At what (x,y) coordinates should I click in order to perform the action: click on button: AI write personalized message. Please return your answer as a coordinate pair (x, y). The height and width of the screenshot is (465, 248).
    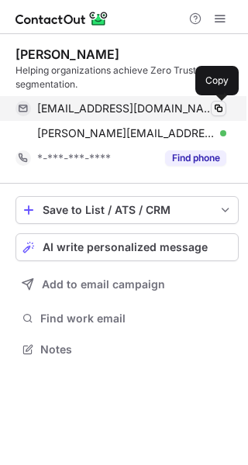
    Looking at the image, I should click on (127, 247).